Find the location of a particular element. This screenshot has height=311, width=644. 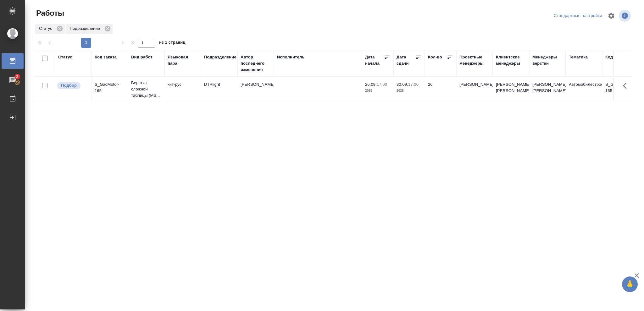

div: Исполнитель is located at coordinates (291, 57).